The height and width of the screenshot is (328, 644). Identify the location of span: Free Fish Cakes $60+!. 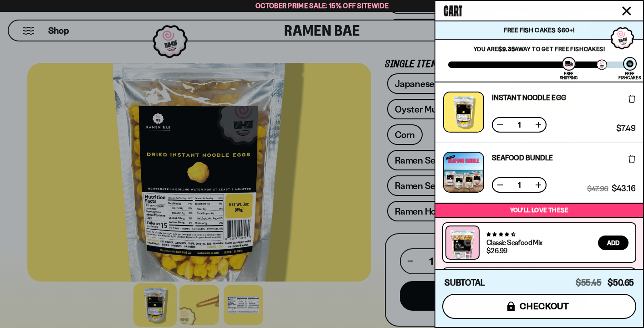
(538, 30).